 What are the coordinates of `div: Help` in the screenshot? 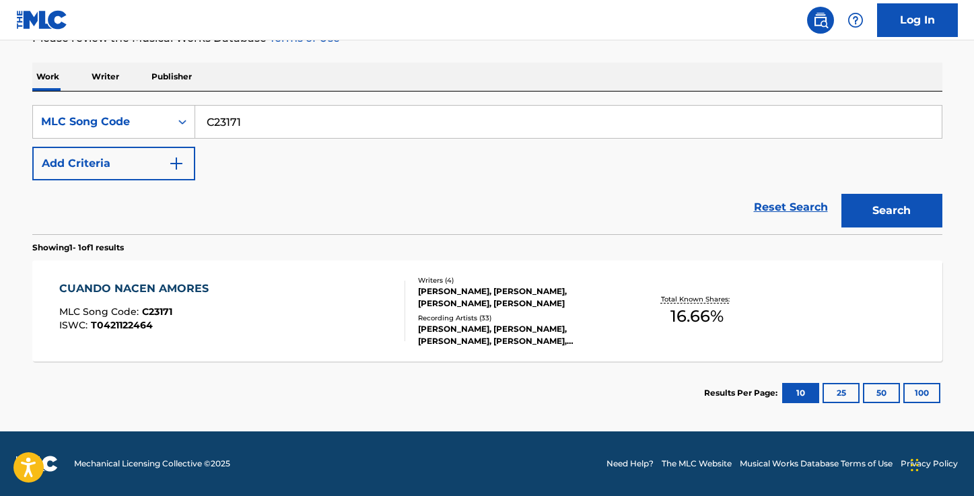 It's located at (855, 20).